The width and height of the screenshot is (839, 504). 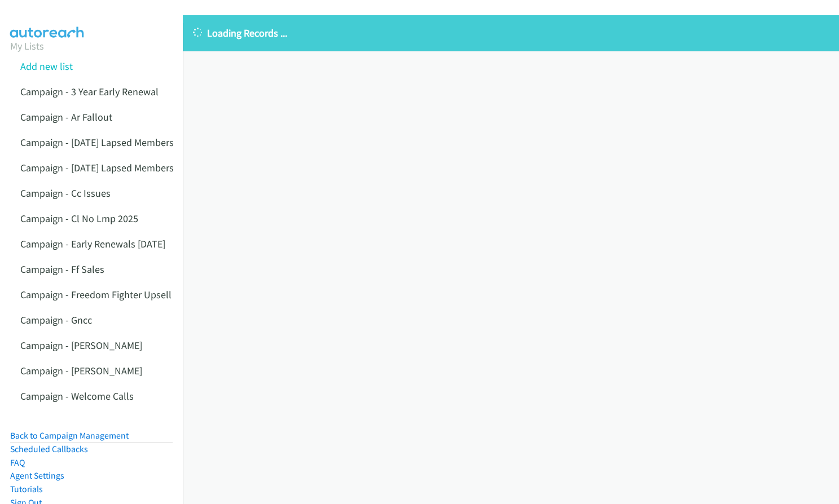 What do you see at coordinates (26, 489) in the screenshot?
I see `a: Tutorials` at bounding box center [26, 489].